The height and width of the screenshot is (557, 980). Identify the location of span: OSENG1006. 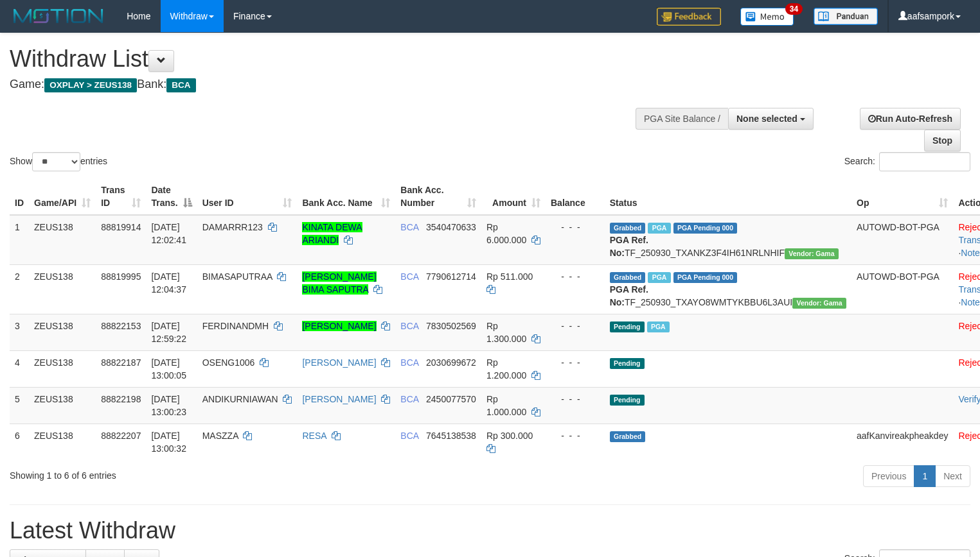
(228, 363).